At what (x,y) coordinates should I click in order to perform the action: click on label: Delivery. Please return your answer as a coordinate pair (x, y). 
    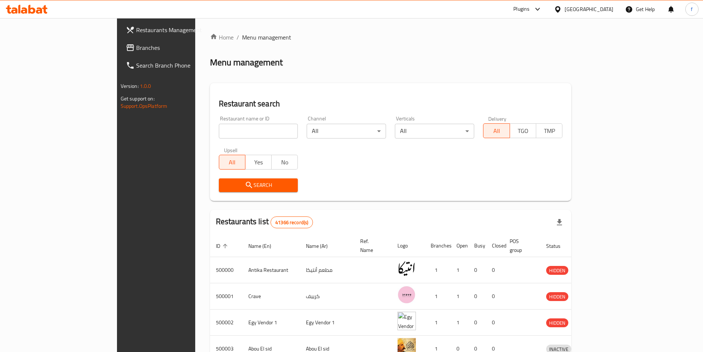
    Looking at the image, I should click on (498, 119).